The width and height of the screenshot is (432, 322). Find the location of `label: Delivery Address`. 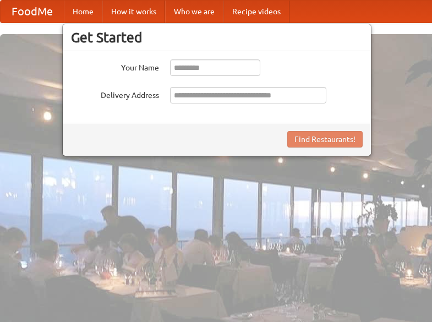

label: Delivery Address is located at coordinates (115, 94).